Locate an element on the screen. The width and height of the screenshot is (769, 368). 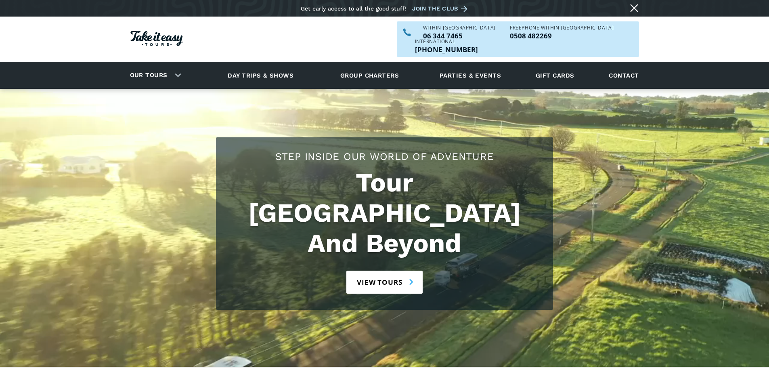
a: Day trips & shows is located at coordinates (261, 75).